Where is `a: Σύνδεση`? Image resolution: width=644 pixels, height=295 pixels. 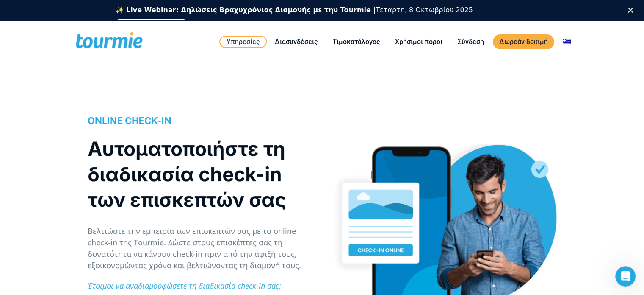 a: Σύνδεση is located at coordinates (471, 42).